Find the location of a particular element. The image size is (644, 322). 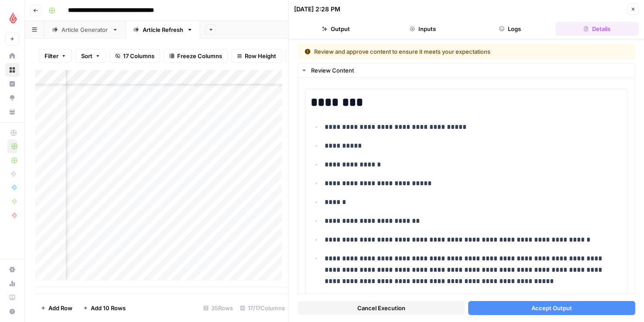

img: Lightspeed Logo is located at coordinates (13, 18).